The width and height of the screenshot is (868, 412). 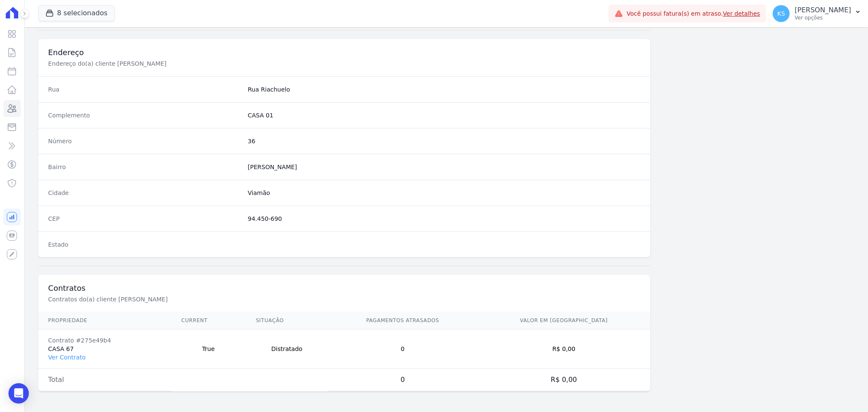 What do you see at coordinates (209, 349) in the screenshot?
I see `td: True` at bounding box center [209, 349].